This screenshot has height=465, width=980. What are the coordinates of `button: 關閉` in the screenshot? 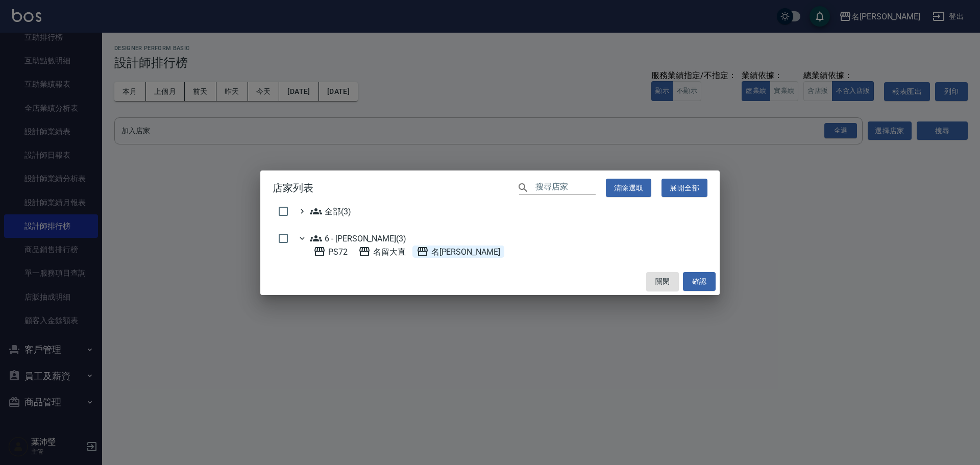 It's located at (663, 281).